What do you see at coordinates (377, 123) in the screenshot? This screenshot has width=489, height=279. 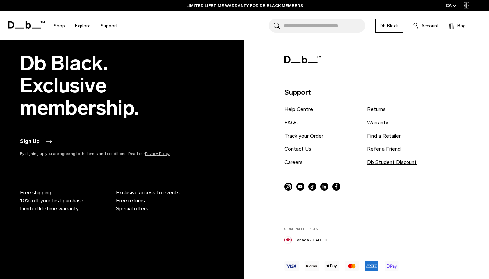 I see `a: Warranty` at bounding box center [377, 123].